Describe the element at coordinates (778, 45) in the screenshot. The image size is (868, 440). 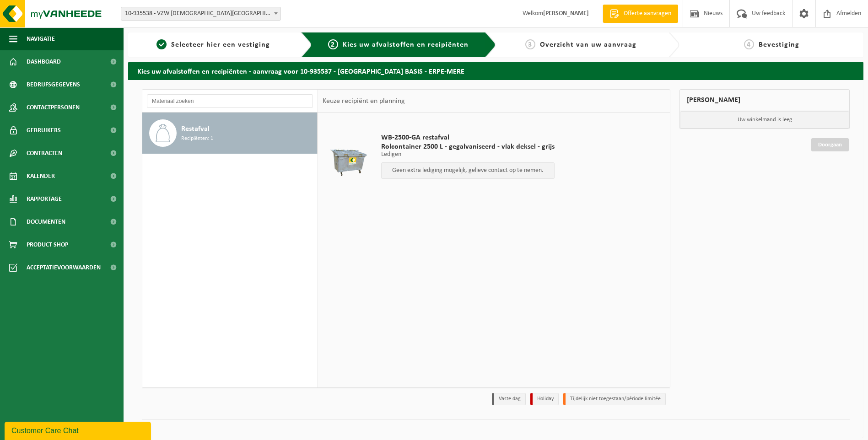
I see `span: Bevestiging` at that location.